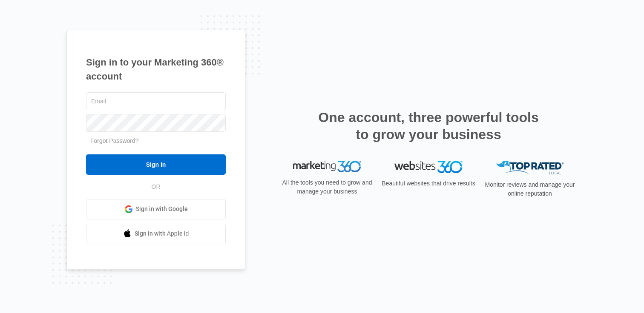 This screenshot has width=644, height=313. What do you see at coordinates (156, 187) in the screenshot?
I see `span: OR` at bounding box center [156, 187].